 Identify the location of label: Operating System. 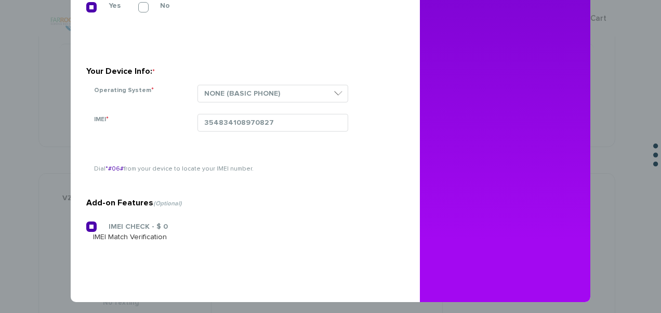
(124, 90).